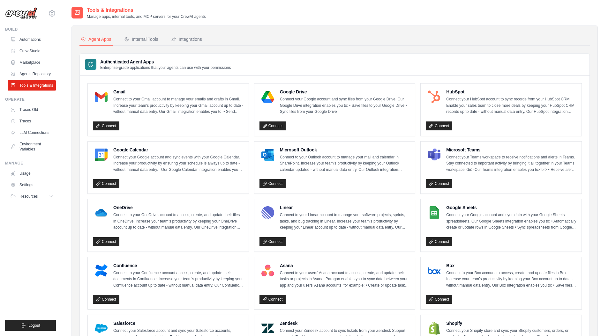  What do you see at coordinates (178, 92) in the screenshot?
I see `h4: Gmail` at bounding box center [178, 92].